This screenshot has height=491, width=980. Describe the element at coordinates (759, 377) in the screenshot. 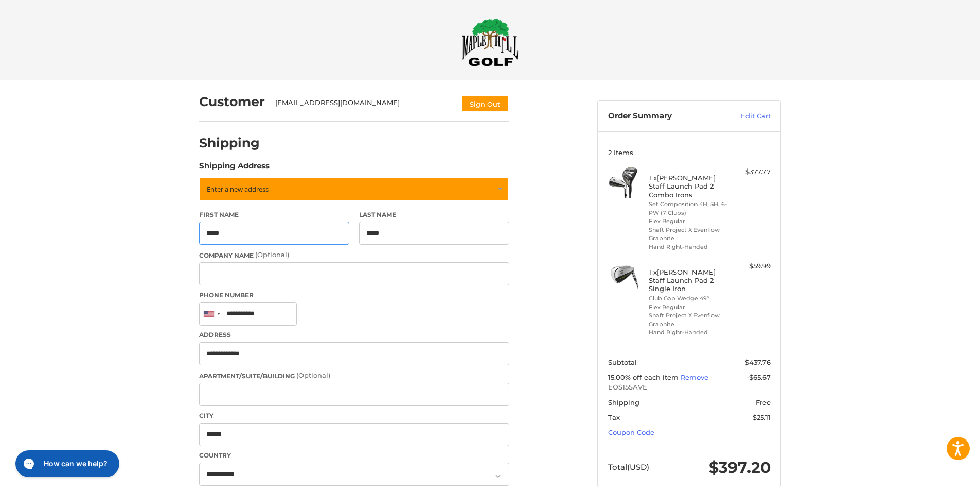

I see `span: -$65.67` at that location.